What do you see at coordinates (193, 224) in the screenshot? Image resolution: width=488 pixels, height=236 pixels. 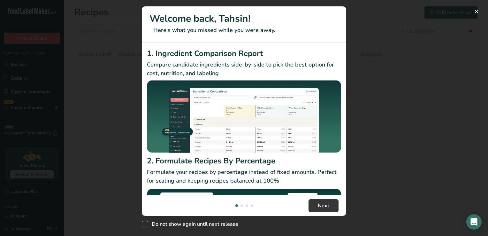 I see `span: Do not show again until next release` at bounding box center [193, 224].